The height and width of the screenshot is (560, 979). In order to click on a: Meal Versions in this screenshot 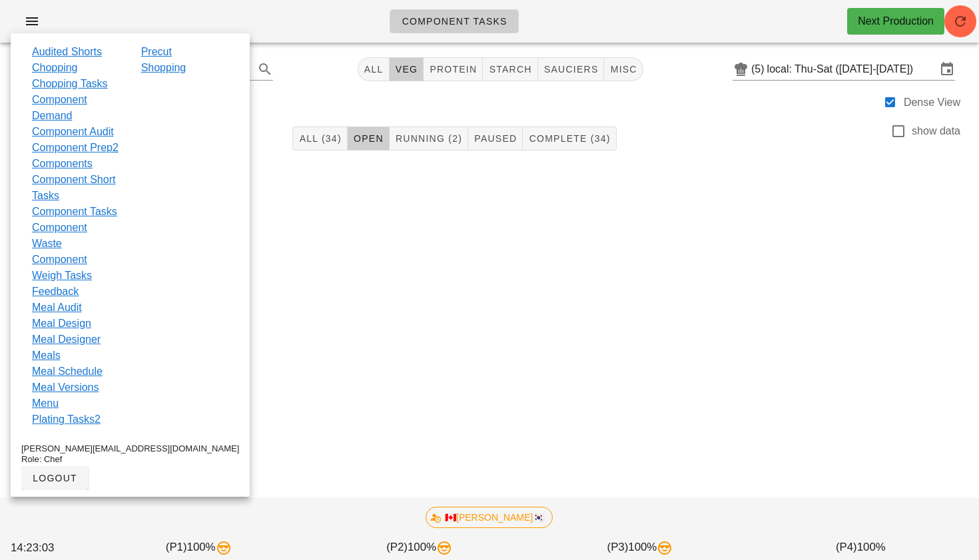, I will do `click(66, 388)`.